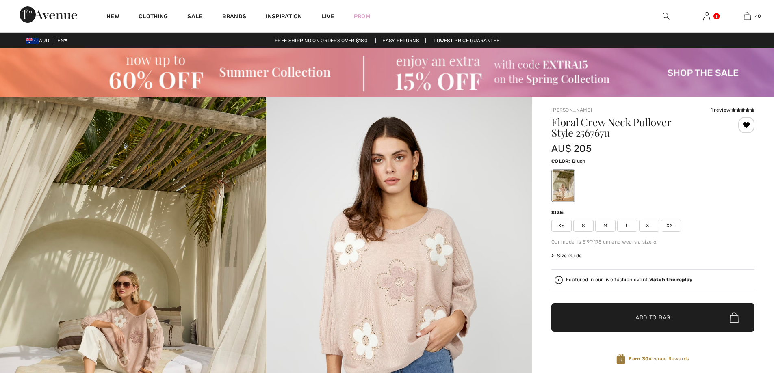 The width and height of the screenshot is (774, 373). I want to click on img: Avenue Rewards, so click(620, 359).